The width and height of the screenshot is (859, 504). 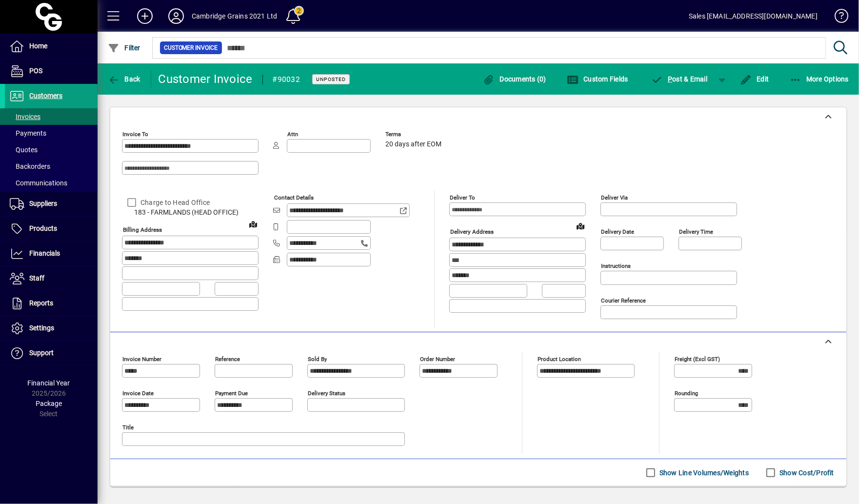 What do you see at coordinates (142, 359) in the screenshot?
I see `mat-label: Invoice number` at bounding box center [142, 359].